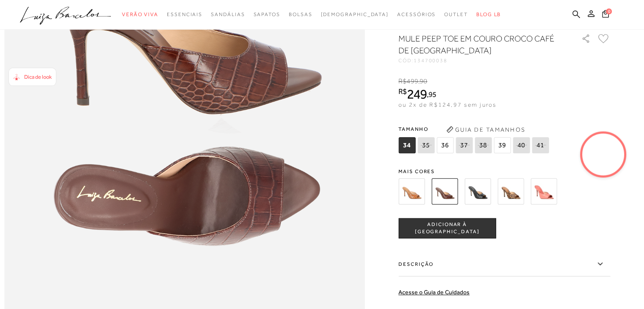 The height and width of the screenshot is (309, 644). I want to click on img: MULE PEEP TOE EM COURO CROCO CAFÉ DE SALTO ALTO, so click(444, 191).